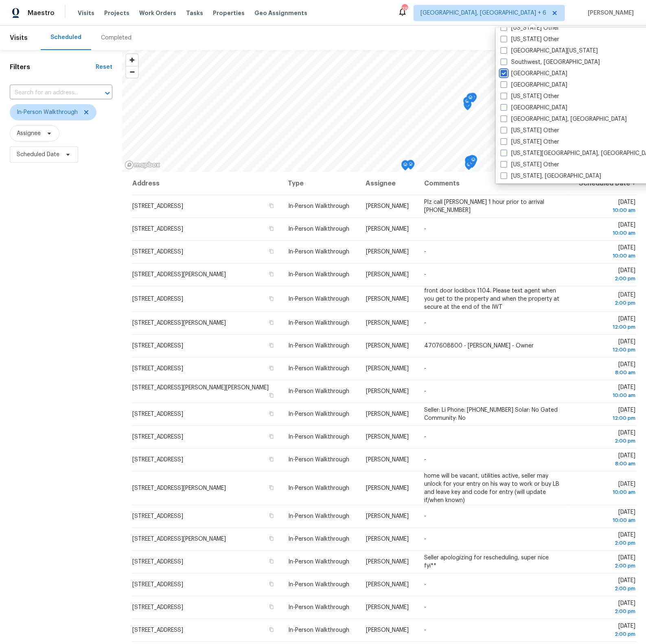 The image size is (646, 644). I want to click on input: Search for an address..., so click(49, 93).